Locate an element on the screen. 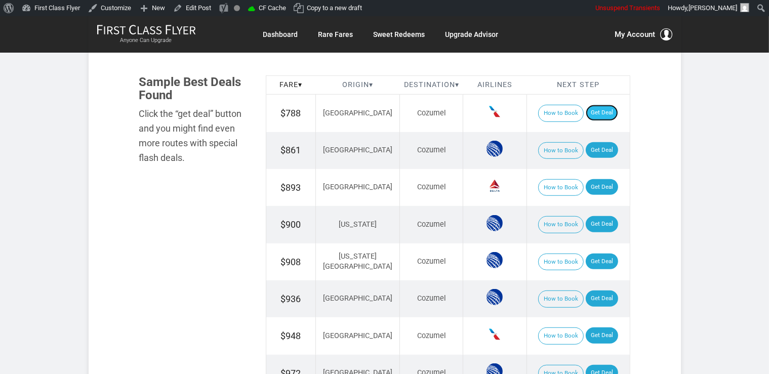  span: $908 is located at coordinates (291, 262).